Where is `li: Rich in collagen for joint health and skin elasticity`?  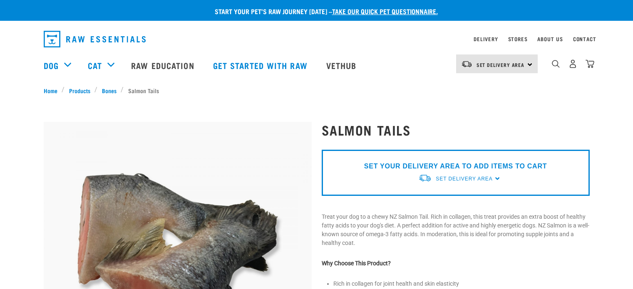
li: Rich in collagen for joint health and skin elasticity is located at coordinates (461, 284).